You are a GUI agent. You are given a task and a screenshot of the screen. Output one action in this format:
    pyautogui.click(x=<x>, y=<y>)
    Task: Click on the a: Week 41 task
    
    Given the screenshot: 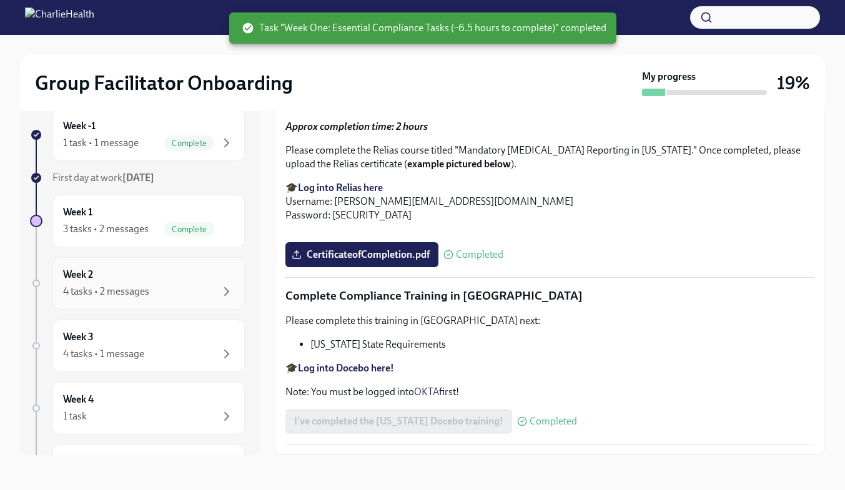 What is the action you would take?
    pyautogui.click(x=137, y=409)
    